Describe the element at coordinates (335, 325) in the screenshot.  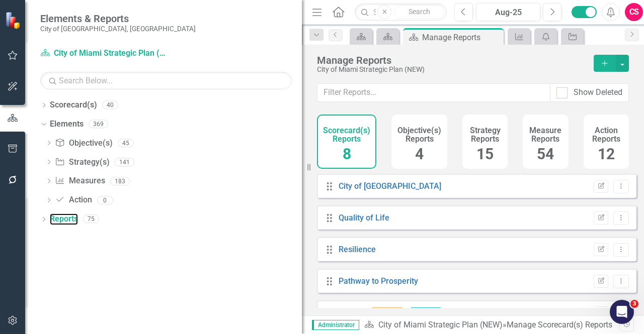
I see `span: Administrator` at that location.